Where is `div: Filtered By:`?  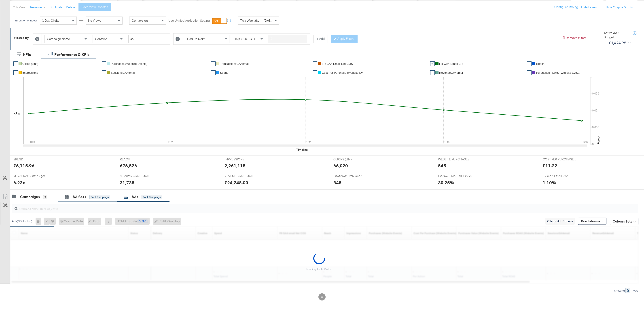
div: Filtered By: is located at coordinates (22, 38).